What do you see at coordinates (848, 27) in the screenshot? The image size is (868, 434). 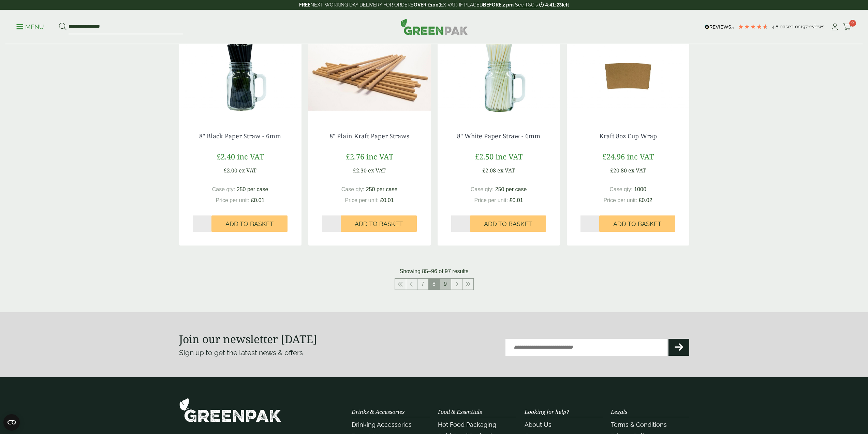 I see `i: Cart` at bounding box center [848, 27].